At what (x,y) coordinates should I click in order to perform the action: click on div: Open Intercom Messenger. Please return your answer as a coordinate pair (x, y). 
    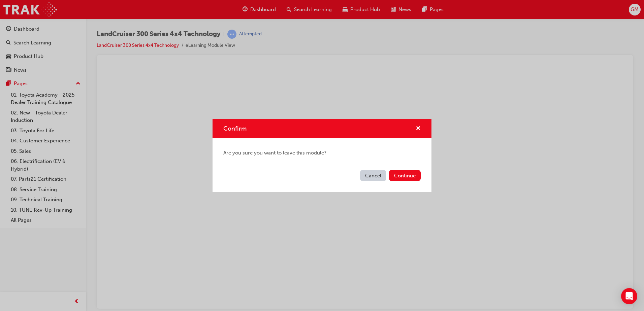
    Looking at the image, I should click on (629, 296).